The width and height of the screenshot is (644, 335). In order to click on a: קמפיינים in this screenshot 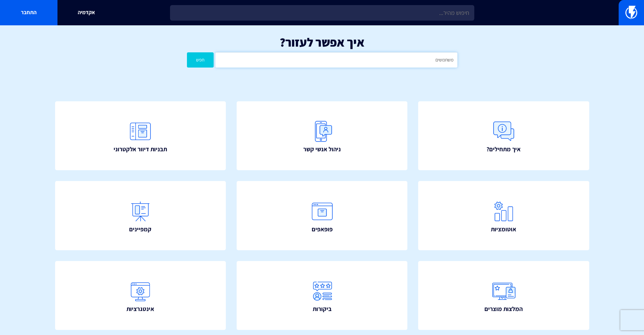, I will do `click(140, 216)`.